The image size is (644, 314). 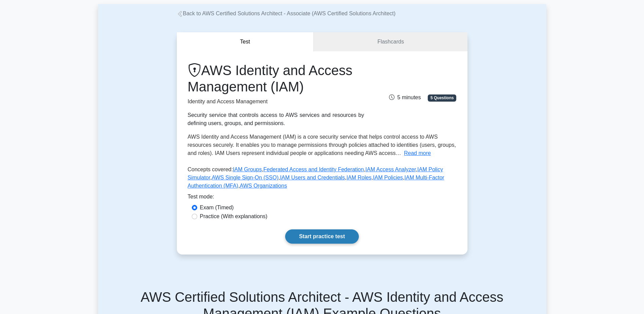 I want to click on a: AWS Organizations, so click(x=263, y=186).